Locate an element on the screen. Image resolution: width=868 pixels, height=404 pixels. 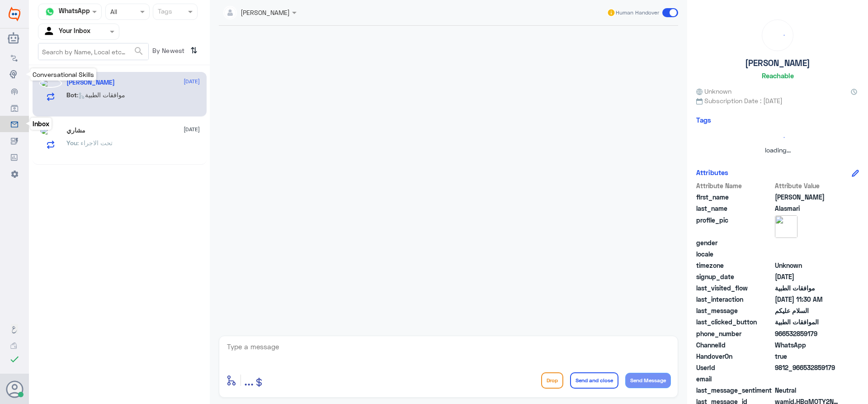
button: Avatar is located at coordinates (15, 389).